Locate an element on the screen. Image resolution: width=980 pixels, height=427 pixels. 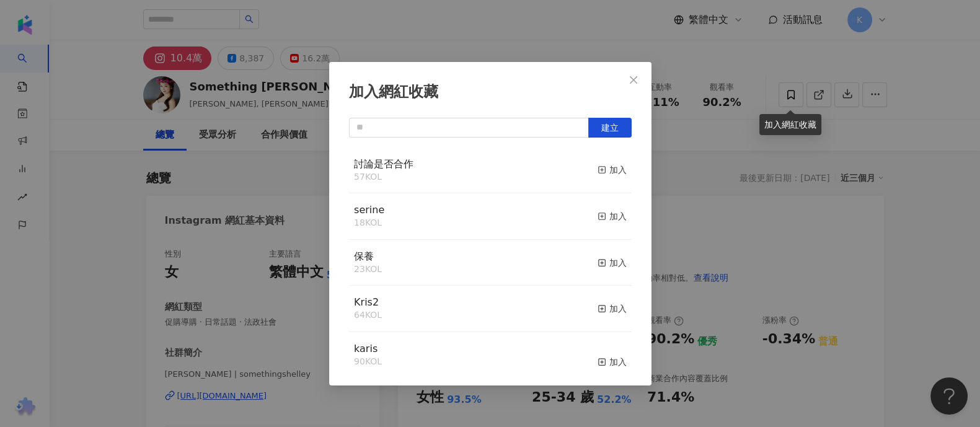
span: 保養 is located at coordinates (364, 256).